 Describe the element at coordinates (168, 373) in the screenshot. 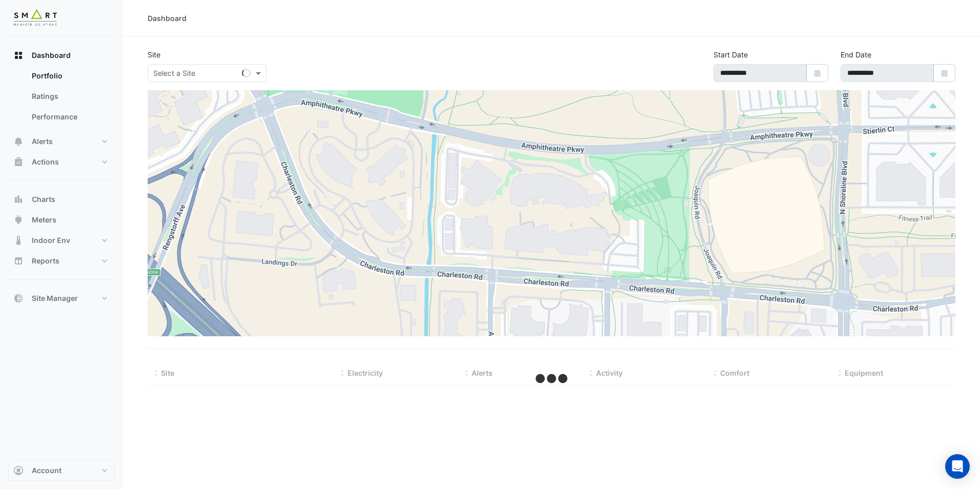

I see `span: Site` at that location.